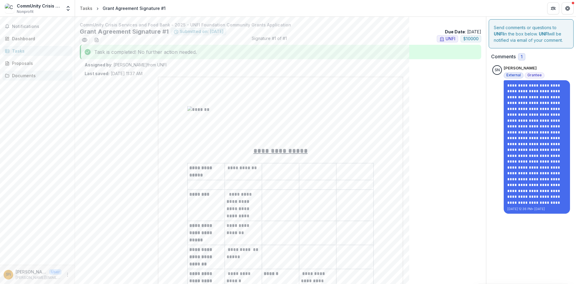 Image resolution: width=576 pixels, height=284 pixels. What do you see at coordinates (281, 52) in the screenshot?
I see `div: Task is completed! No further action needed.` at bounding box center [281, 52].